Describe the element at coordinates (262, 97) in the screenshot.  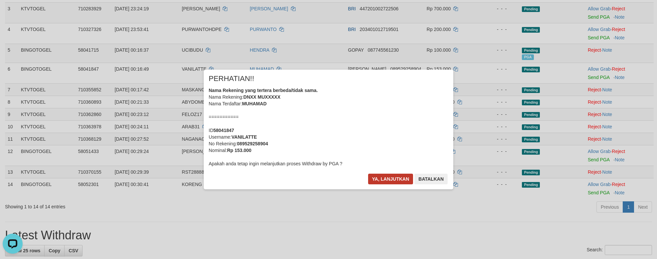
I see `b: DNXX MUXXXXX` at that location.